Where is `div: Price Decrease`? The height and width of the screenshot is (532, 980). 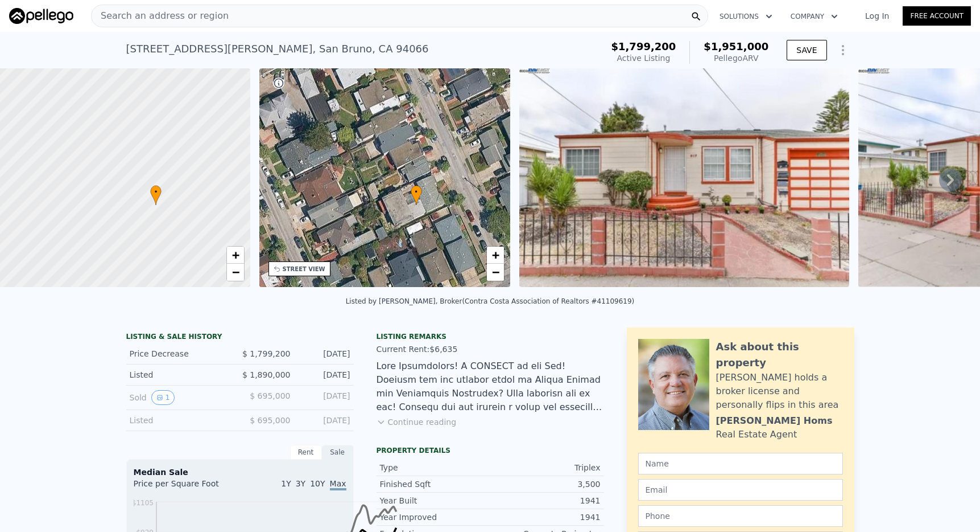
div: Price Decrease is located at coordinates (180, 354).